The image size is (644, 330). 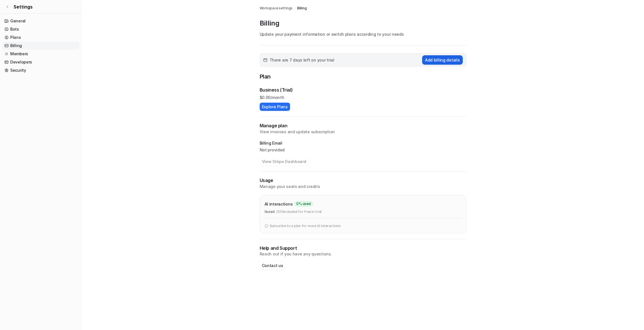 I want to click on p: Update your payment information or switch plans according to your needs, so click(x=363, y=34).